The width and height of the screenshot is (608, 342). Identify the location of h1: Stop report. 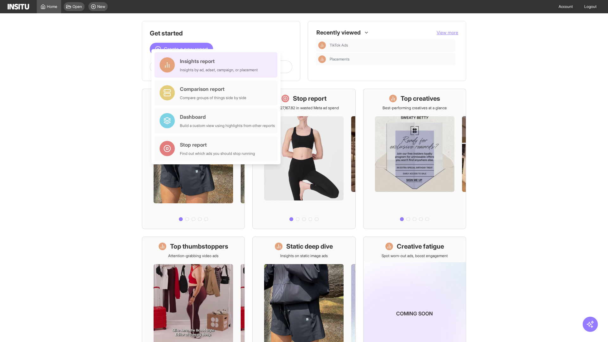
(309, 98).